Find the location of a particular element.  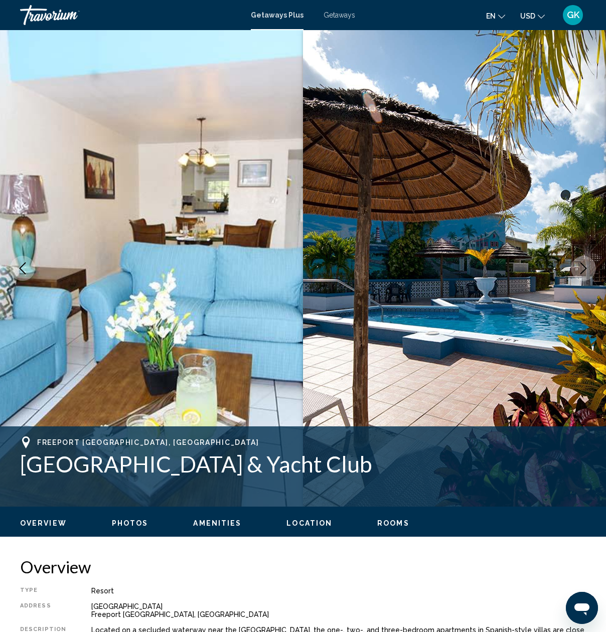

button: Rooms is located at coordinates (393, 523).